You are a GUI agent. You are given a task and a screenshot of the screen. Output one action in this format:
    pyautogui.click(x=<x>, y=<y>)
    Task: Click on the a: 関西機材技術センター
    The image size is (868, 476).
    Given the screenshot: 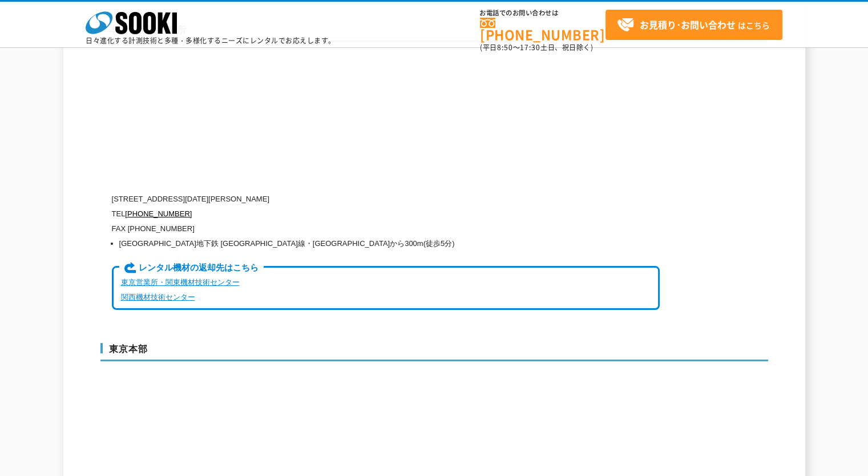 What is the action you would take?
    pyautogui.click(x=158, y=297)
    